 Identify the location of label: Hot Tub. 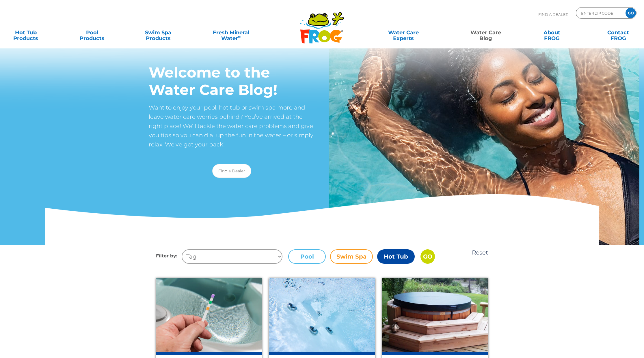
(396, 257).